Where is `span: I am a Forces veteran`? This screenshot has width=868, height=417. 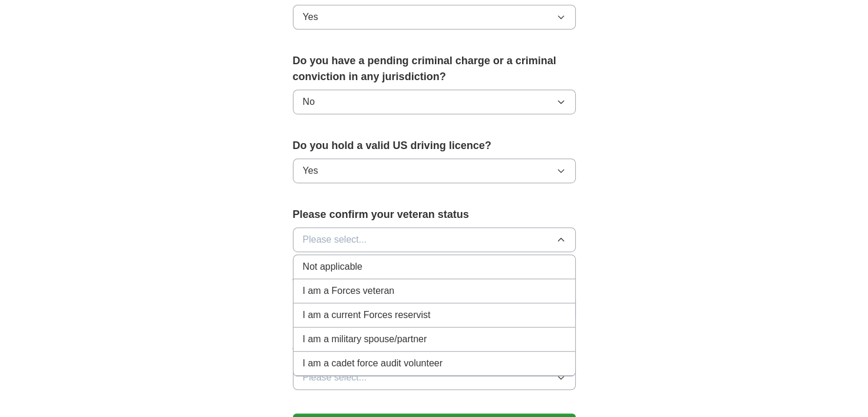
span: I am a Forces veteran is located at coordinates (349, 291).